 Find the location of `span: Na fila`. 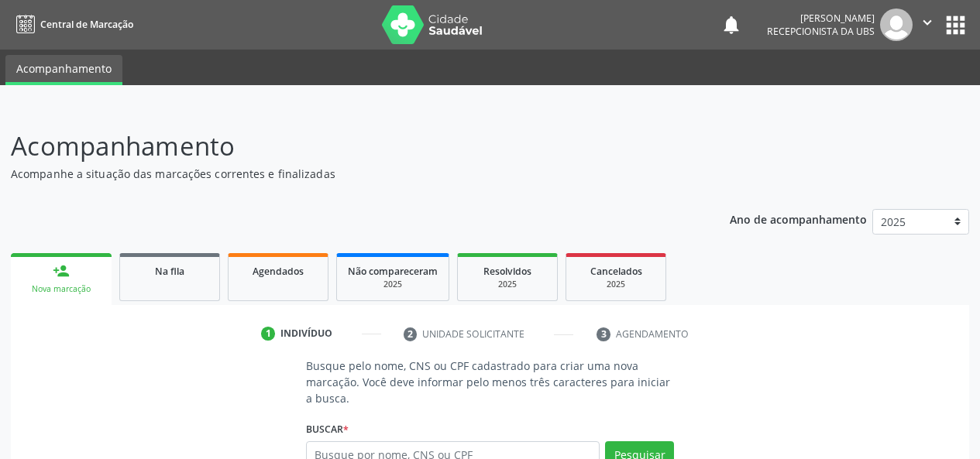

span: Na fila is located at coordinates (170, 271).